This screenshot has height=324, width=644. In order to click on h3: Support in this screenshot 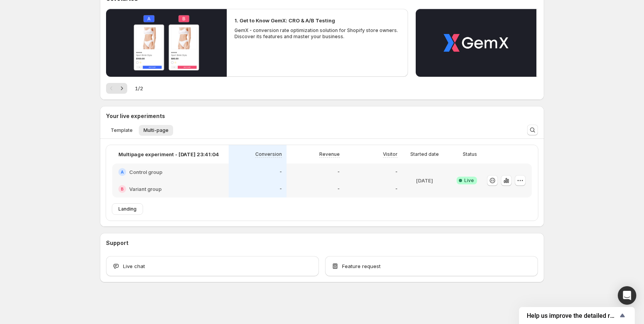, I will do `click(117, 243)`.